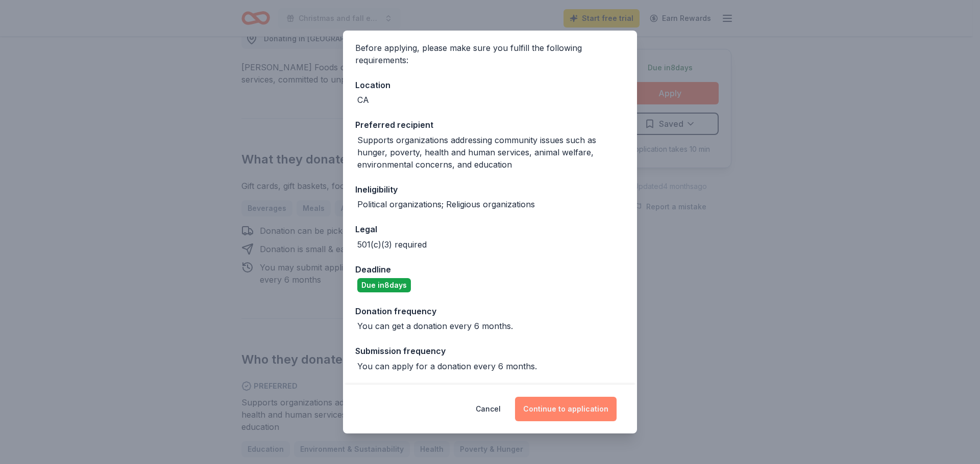 The image size is (980, 464). I want to click on button: Continue to application, so click(565, 409).